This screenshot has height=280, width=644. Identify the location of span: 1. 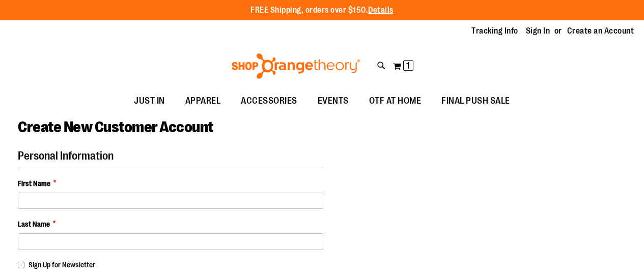
(408, 66).